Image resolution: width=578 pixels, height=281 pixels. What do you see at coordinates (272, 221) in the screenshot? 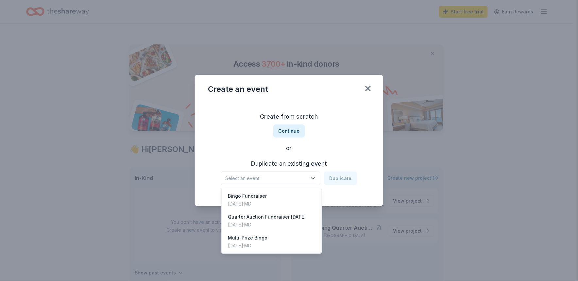
I see `div: Select an event` at bounding box center [272, 221].